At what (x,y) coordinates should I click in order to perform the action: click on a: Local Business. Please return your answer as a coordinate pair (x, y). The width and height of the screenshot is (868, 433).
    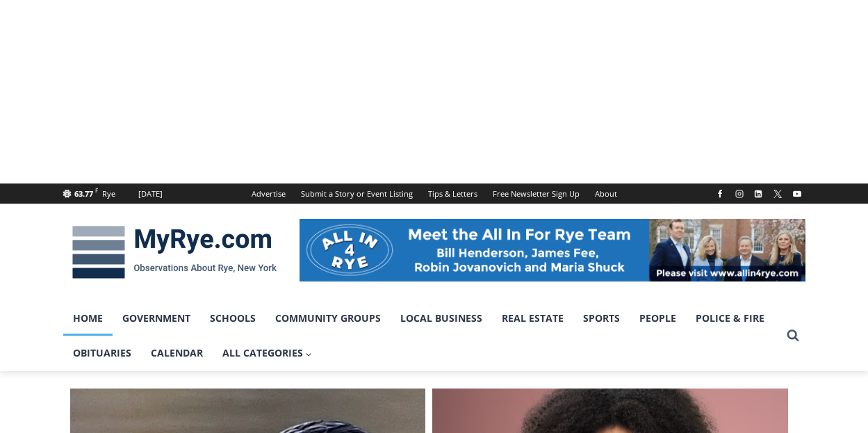
    Looking at the image, I should click on (441, 318).